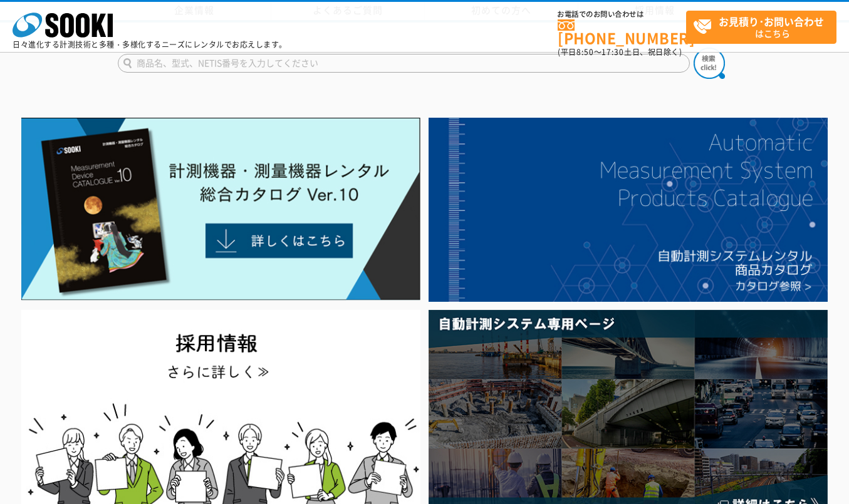 The height and width of the screenshot is (504, 849). Describe the element at coordinates (761, 27) in the screenshot. I see `a: お見積り･お問い合わせはこちら` at that location.